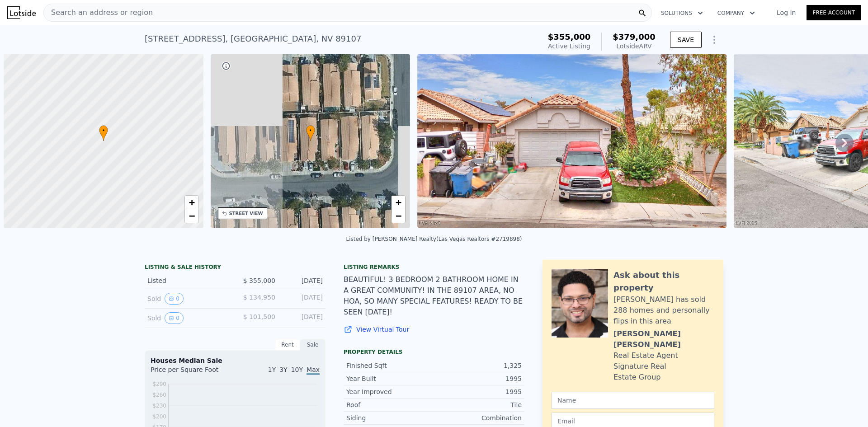 This screenshot has height=427, width=868. What do you see at coordinates (569, 36) in the screenshot?
I see `span: $355,000` at bounding box center [569, 36].